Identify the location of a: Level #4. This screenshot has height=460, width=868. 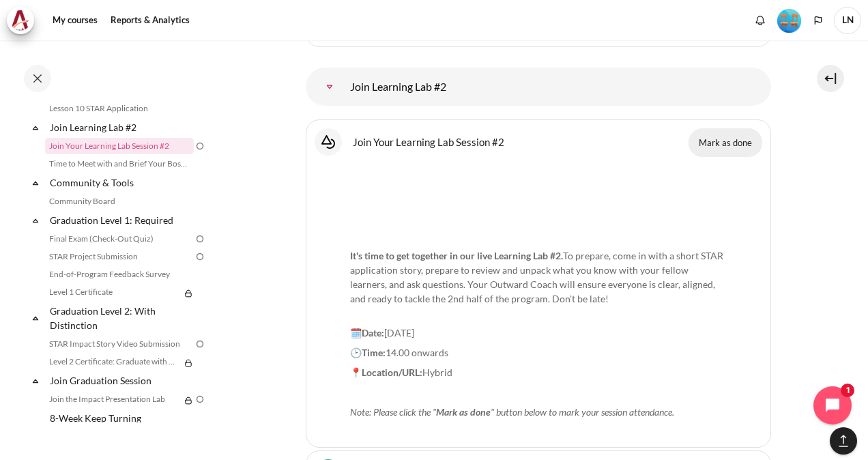
(789, 20).